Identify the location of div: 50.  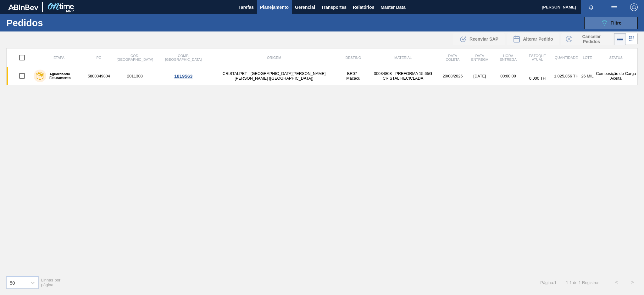
(12, 282).